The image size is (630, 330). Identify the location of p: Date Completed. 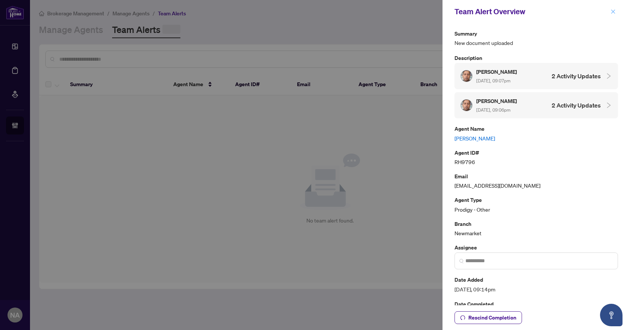
(536, 304).